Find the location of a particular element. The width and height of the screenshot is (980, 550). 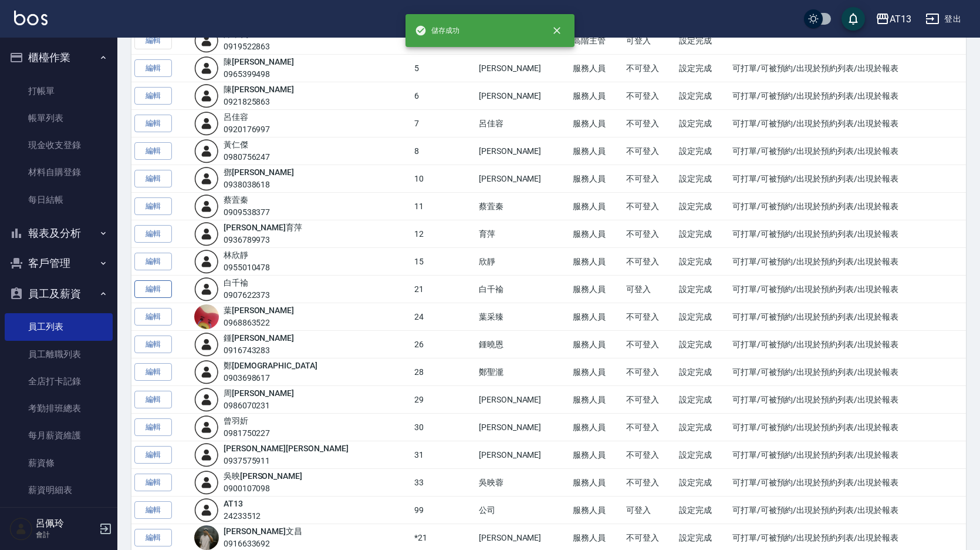

td: 28 is located at coordinates (443, 371).